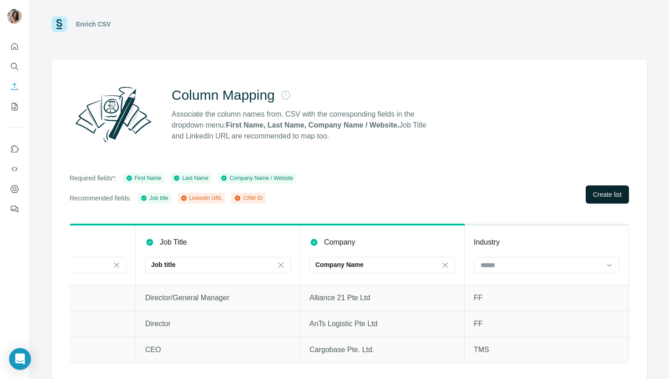 This screenshot has width=669, height=379. What do you see at coordinates (607, 194) in the screenshot?
I see `span: Create list` at bounding box center [607, 194].